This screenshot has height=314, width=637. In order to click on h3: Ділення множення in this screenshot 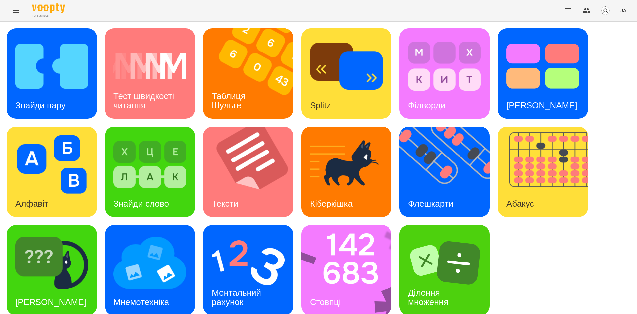, I will do `click(428, 297)`.